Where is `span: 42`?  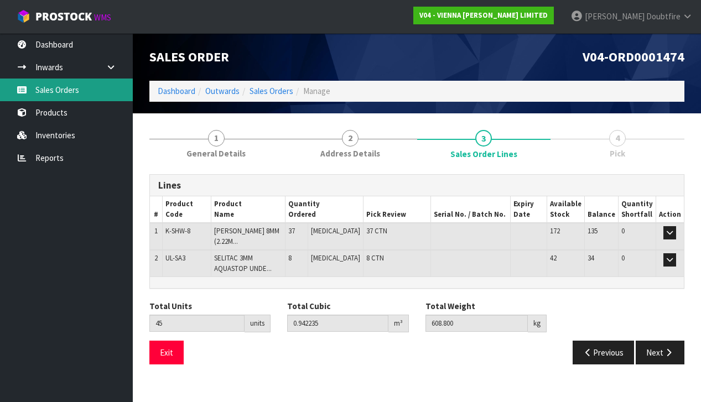
span: 42 is located at coordinates (553, 258).